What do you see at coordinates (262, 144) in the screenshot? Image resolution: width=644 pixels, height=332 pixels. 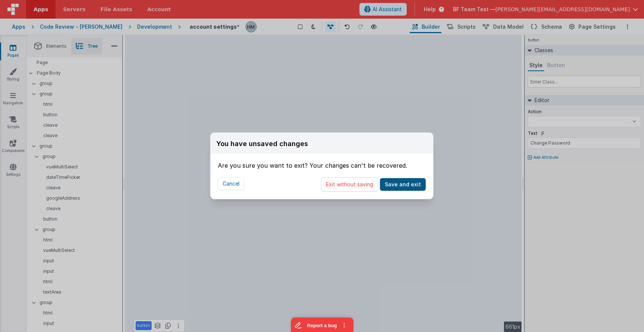 I see `div: You have unsaved changes` at bounding box center [262, 144].